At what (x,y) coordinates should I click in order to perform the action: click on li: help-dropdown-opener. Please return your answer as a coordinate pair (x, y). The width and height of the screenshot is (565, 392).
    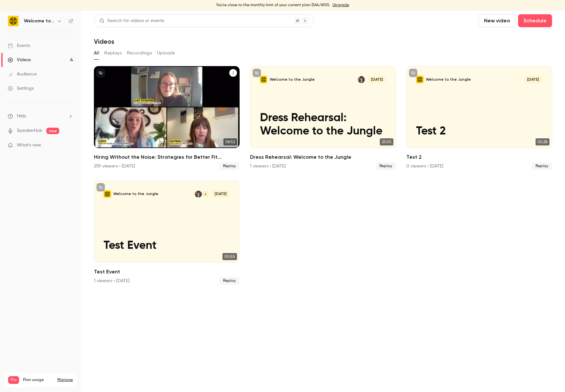
    Looking at the image, I should click on (40, 116).